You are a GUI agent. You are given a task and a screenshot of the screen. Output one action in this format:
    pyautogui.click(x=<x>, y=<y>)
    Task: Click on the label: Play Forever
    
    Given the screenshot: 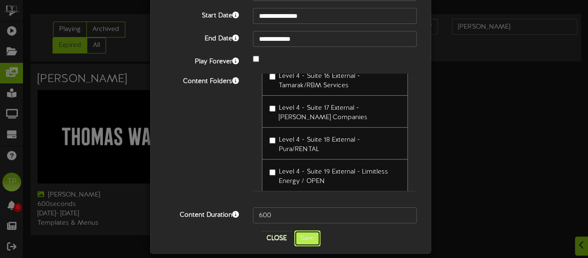 What is the action you would take?
    pyautogui.click(x=201, y=60)
    